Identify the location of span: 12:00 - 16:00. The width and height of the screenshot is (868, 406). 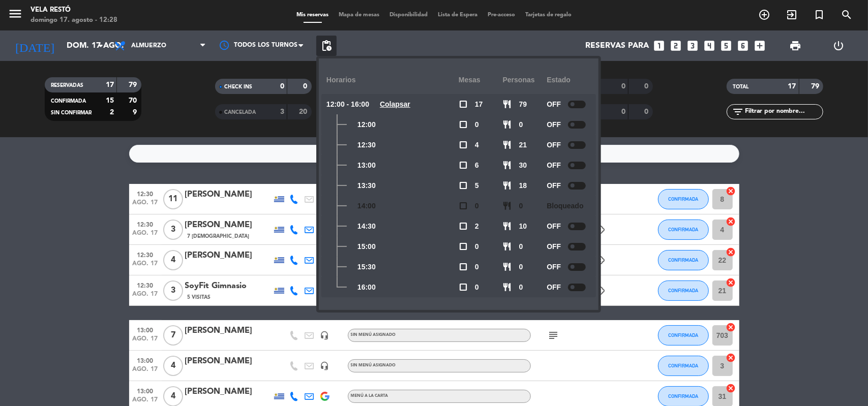
(348, 104).